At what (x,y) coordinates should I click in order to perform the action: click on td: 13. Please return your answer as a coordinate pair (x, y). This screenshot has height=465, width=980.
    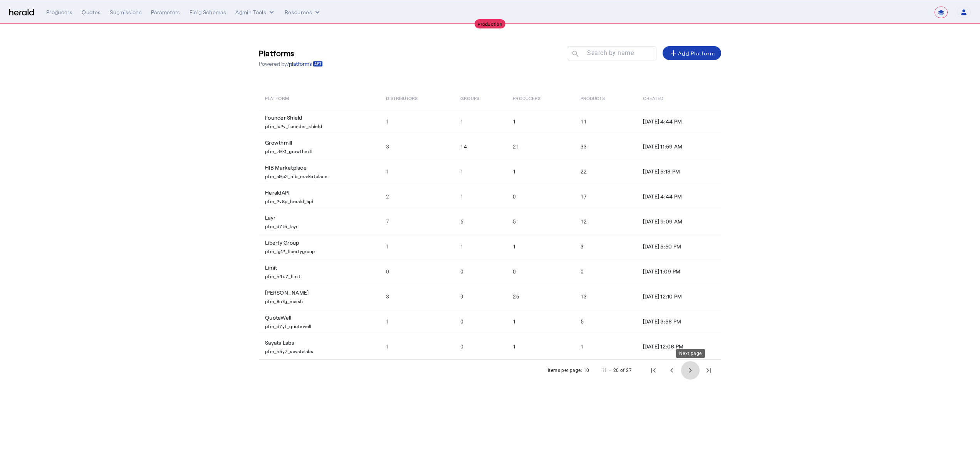
    Looking at the image, I should click on (606, 296).